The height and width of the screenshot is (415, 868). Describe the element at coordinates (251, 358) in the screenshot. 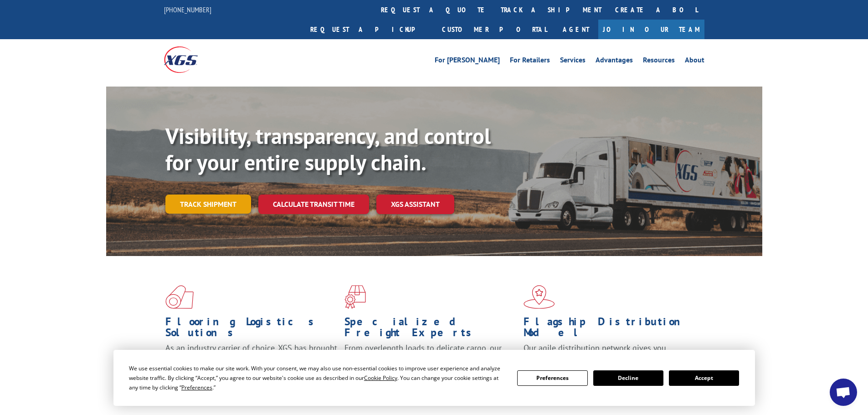

I see `span: As an industry carrier of choice, XGS has brought innovation and dedication to flooring logistics...` at that location.